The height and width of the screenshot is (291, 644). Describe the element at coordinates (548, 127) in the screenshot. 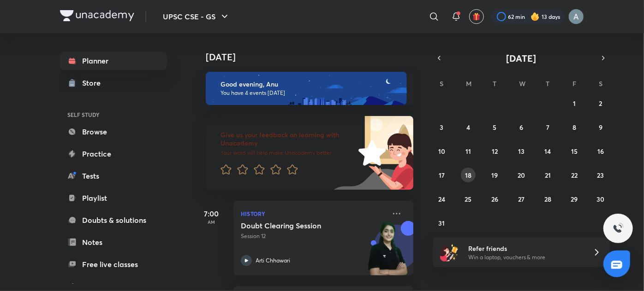

I see `abbr: August 7, 2025` at that location.